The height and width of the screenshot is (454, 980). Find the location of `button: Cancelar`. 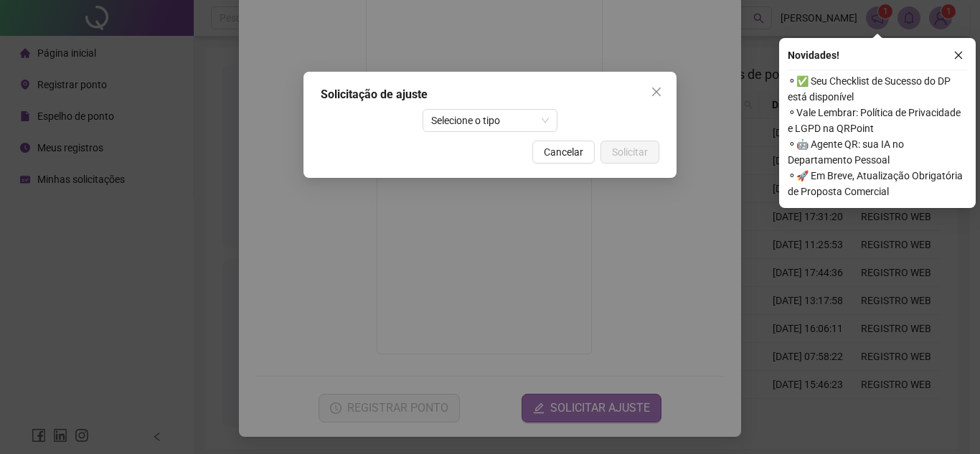

button: Cancelar is located at coordinates (563, 152).